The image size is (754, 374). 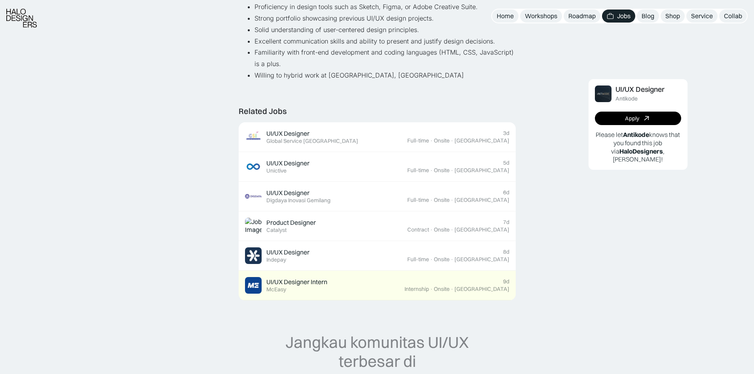 I want to click on b: HaloDesigners, so click(x=641, y=151).